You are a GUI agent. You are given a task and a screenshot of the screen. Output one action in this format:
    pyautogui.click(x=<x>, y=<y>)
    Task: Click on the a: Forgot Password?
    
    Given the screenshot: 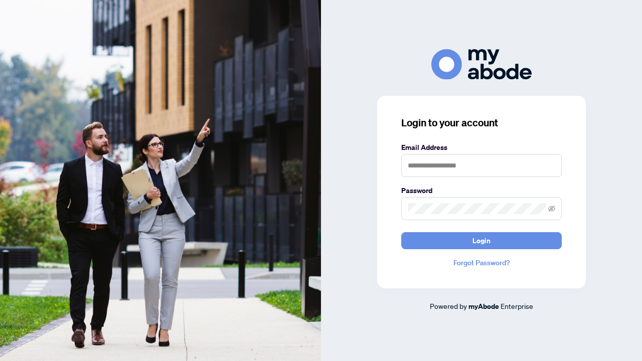 What is the action you would take?
    pyautogui.click(x=482, y=263)
    